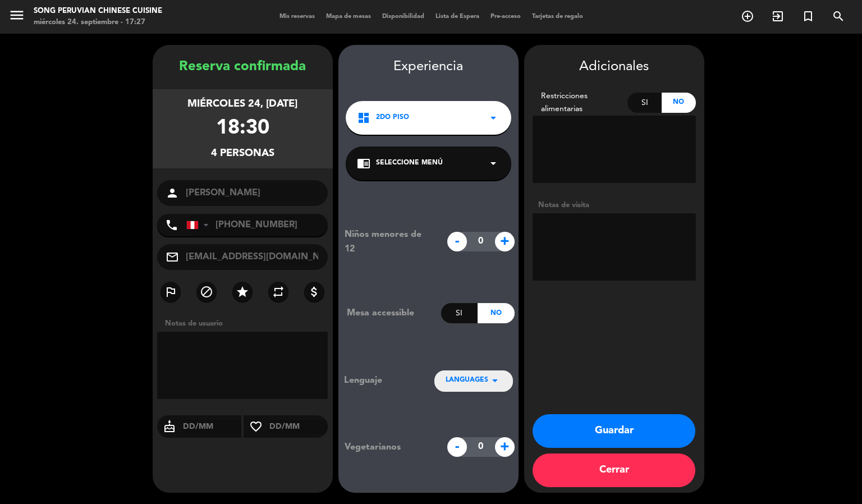 The height and width of the screenshot is (504, 862). What do you see at coordinates (403, 16) in the screenshot?
I see `span: Disponibilidad` at bounding box center [403, 16].